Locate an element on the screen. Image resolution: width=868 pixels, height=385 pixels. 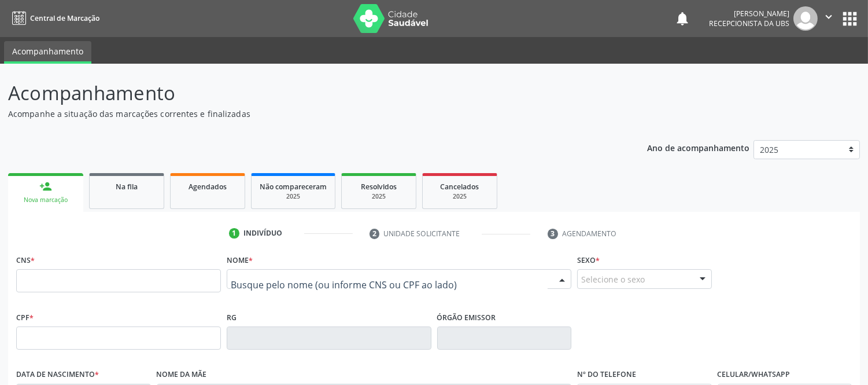
div: person_add is located at coordinates (46, 186).